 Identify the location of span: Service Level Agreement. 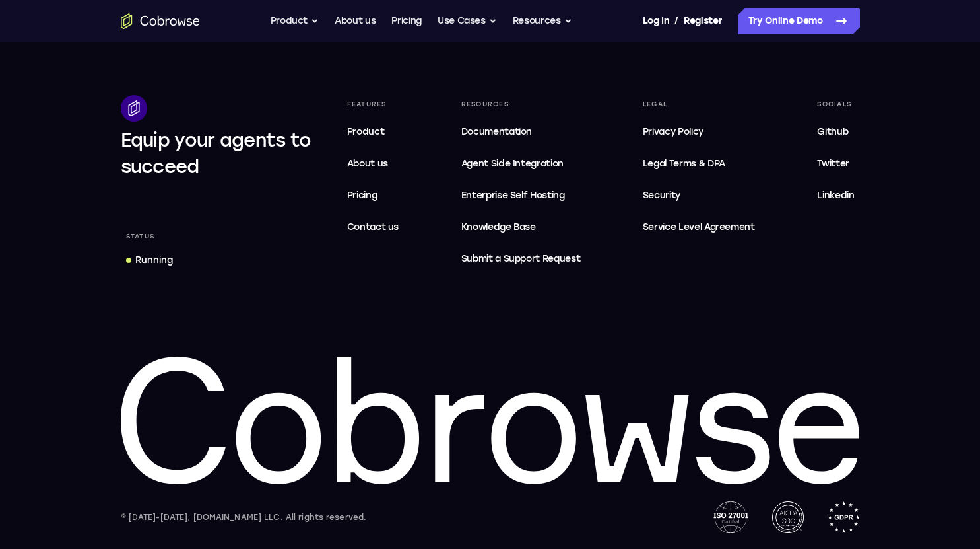
(699, 228).